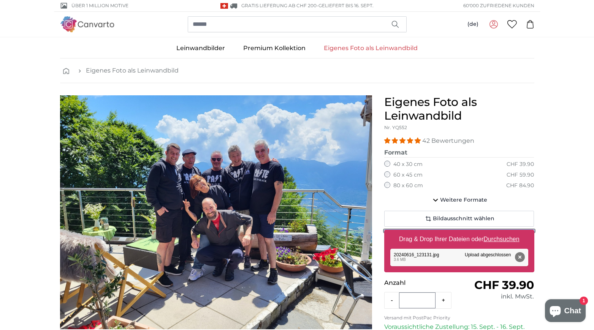 The image size is (594, 330). What do you see at coordinates (459, 153) in the screenshot?
I see `legend: Format` at bounding box center [459, 153].